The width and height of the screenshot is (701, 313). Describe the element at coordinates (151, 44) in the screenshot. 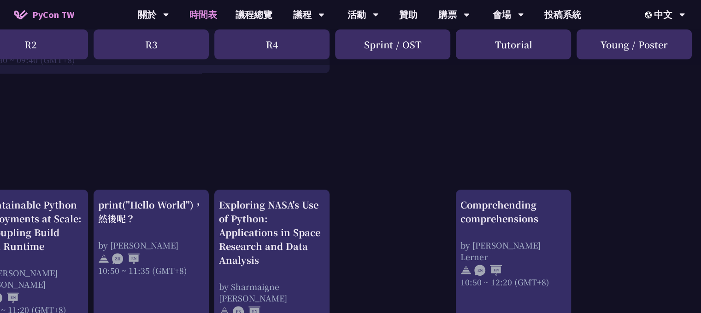

I see `div: R3` at that location.